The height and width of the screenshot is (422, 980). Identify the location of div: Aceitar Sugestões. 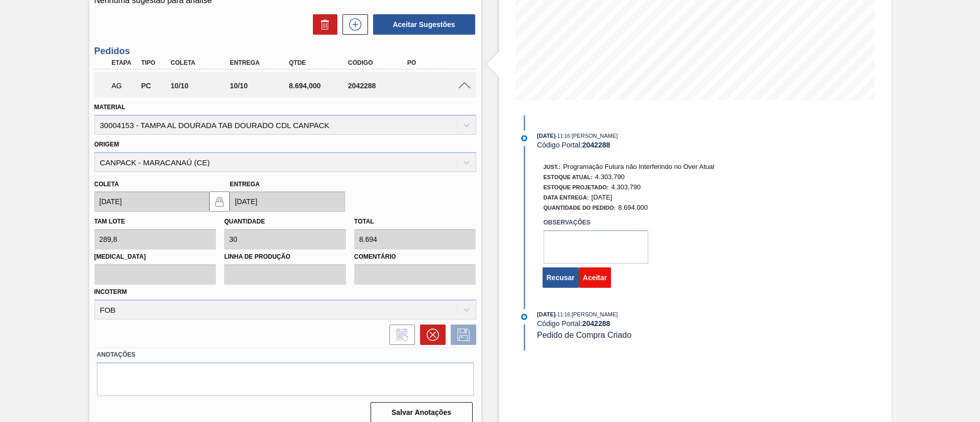
(422, 25).